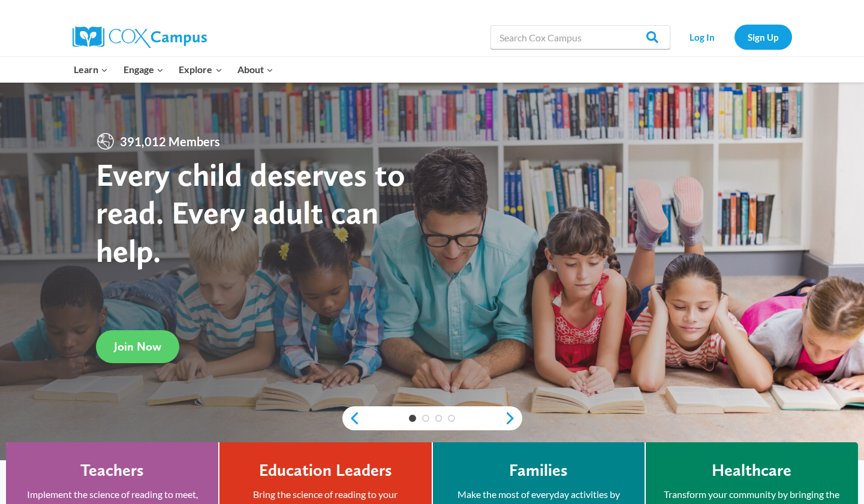 Image resolution: width=864 pixels, height=504 pixels. I want to click on span: Learn, so click(91, 70).